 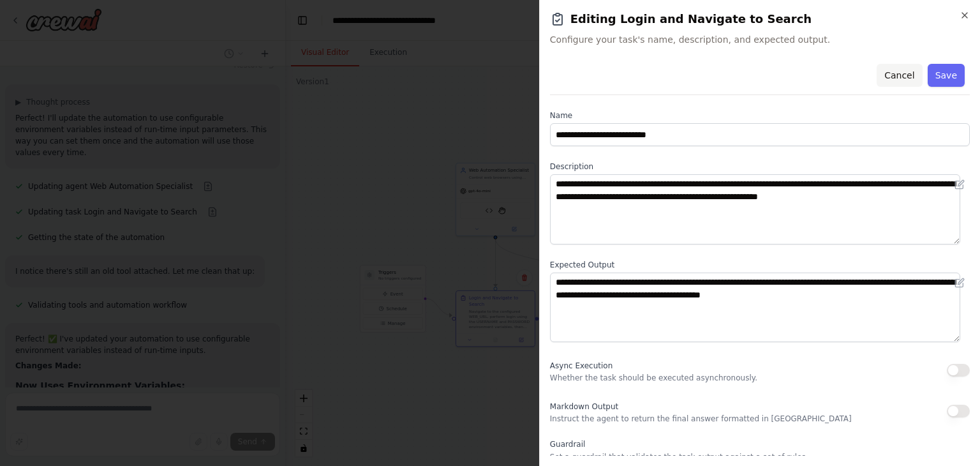 I want to click on label: Guardrail, so click(x=760, y=445).